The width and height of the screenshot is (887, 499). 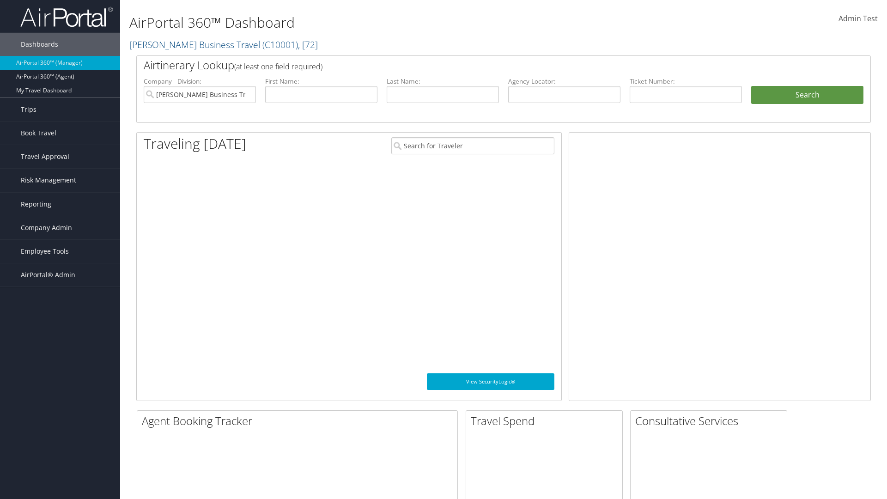 I want to click on span: Travel Approval, so click(x=45, y=157).